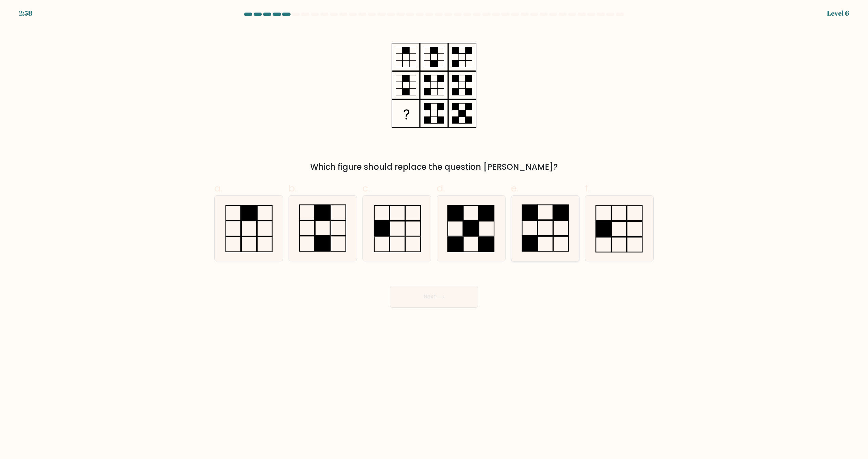 Image resolution: width=868 pixels, height=459 pixels. What do you see at coordinates (366, 188) in the screenshot?
I see `span: c.` at bounding box center [366, 188].